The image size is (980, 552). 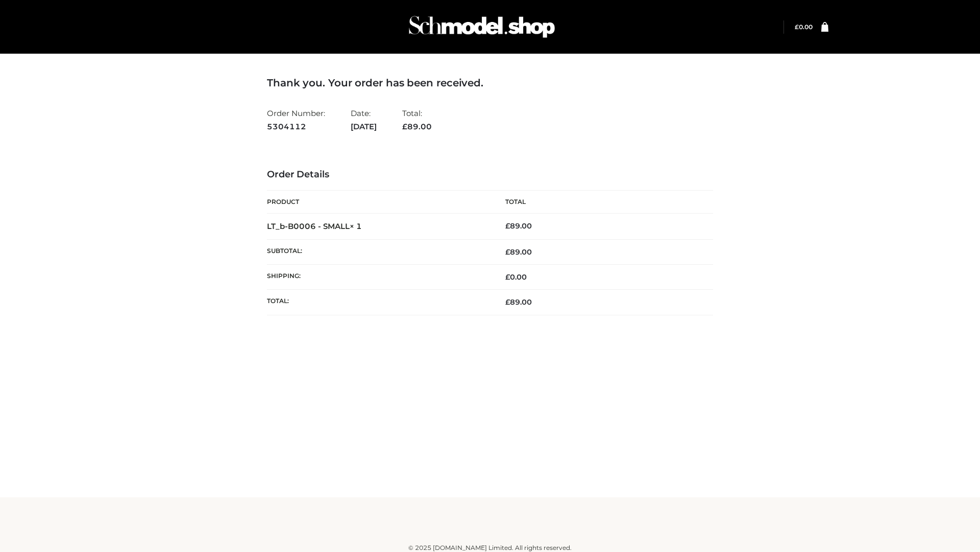 What do you see at coordinates (378, 251) in the screenshot?
I see `th: Subtotal:` at bounding box center [378, 251].